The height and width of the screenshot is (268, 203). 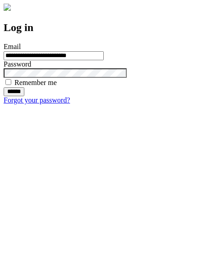 What do you see at coordinates (36, 82) in the screenshot?
I see `label: Remember me` at bounding box center [36, 82].